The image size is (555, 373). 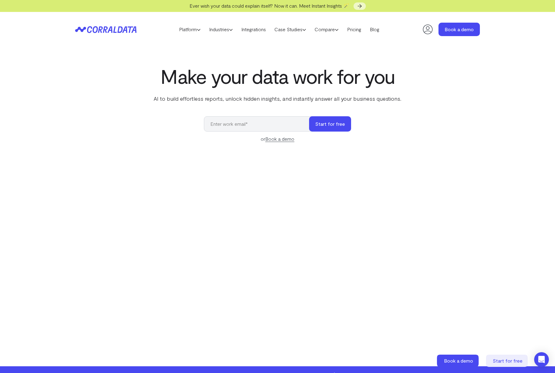 I want to click on a: Pricing, so click(x=354, y=29).